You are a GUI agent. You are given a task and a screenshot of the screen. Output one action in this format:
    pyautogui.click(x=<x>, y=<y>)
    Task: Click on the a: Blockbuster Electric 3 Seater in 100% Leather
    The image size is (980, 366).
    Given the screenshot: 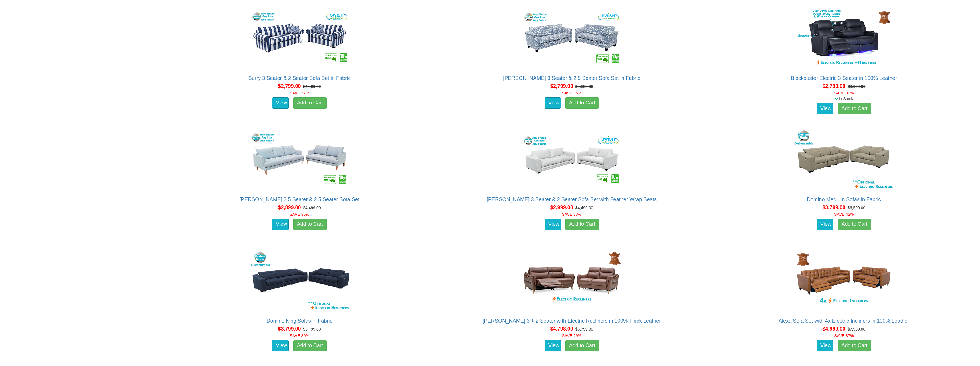 What is the action you would take?
    pyautogui.click(x=844, y=78)
    